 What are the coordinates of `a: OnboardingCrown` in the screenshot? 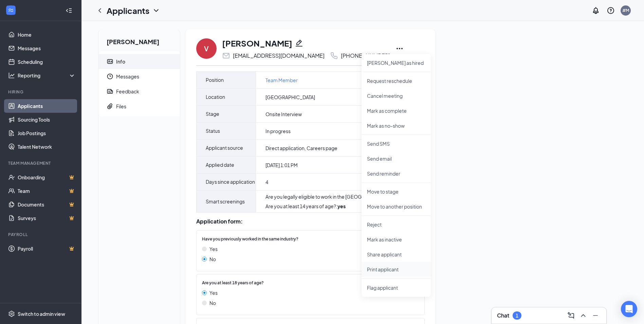 It's located at (47, 177).